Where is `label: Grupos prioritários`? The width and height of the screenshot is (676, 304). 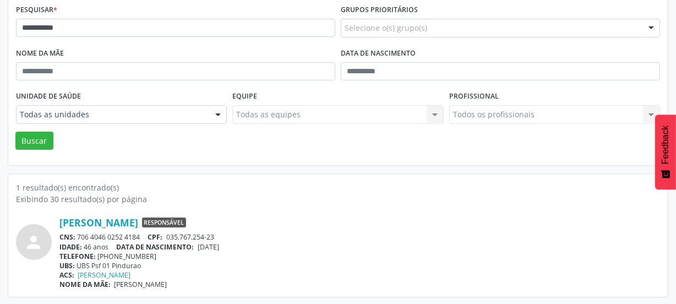
label: Grupos prioritários is located at coordinates (379, 10).